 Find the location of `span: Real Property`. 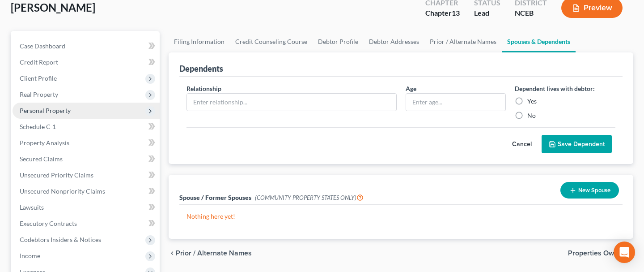

span: Real Property is located at coordinates (39, 94).